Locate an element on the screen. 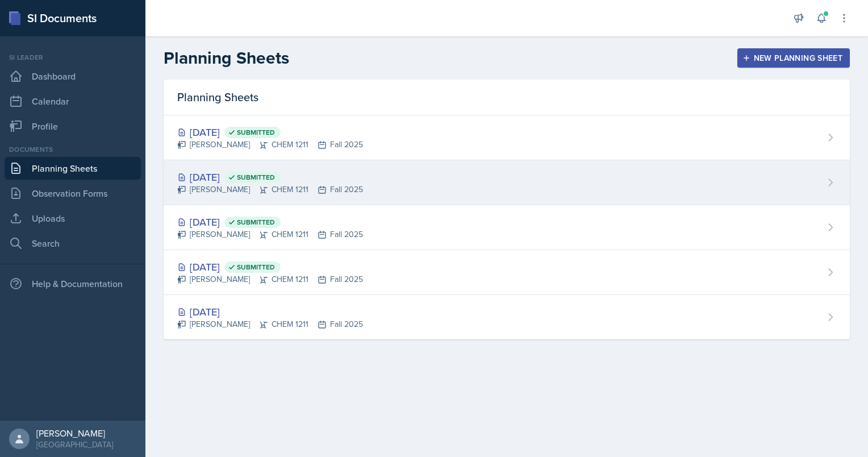 Image resolution: width=868 pixels, height=457 pixels. div: Documents is located at coordinates (73, 150).